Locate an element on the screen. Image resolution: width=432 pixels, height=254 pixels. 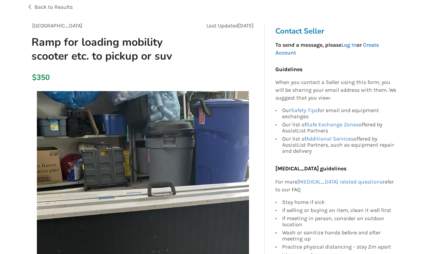
div: Practice physical distancing - stay 2m apart is located at coordinates (340, 247).